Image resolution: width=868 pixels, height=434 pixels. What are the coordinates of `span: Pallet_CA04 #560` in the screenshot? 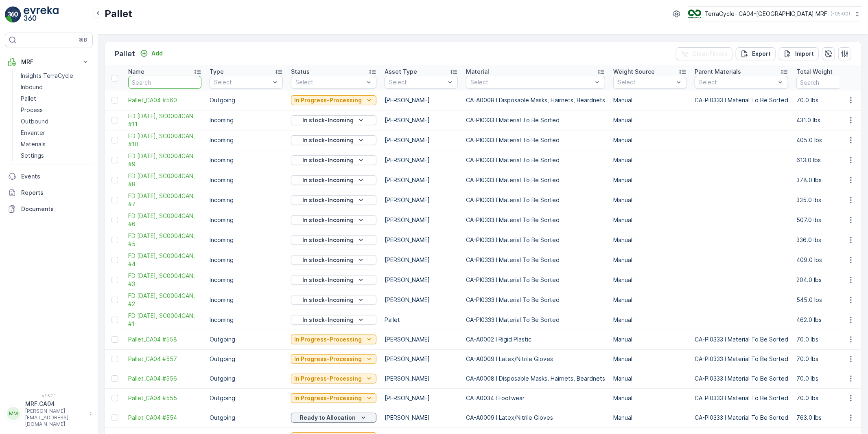 It's located at (165, 100).